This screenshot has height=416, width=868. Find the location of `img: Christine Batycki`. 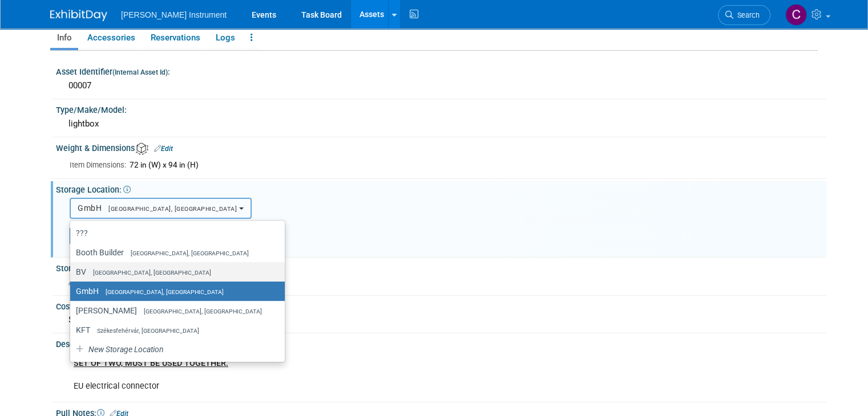

img: Christine Batycki is located at coordinates (796, 15).